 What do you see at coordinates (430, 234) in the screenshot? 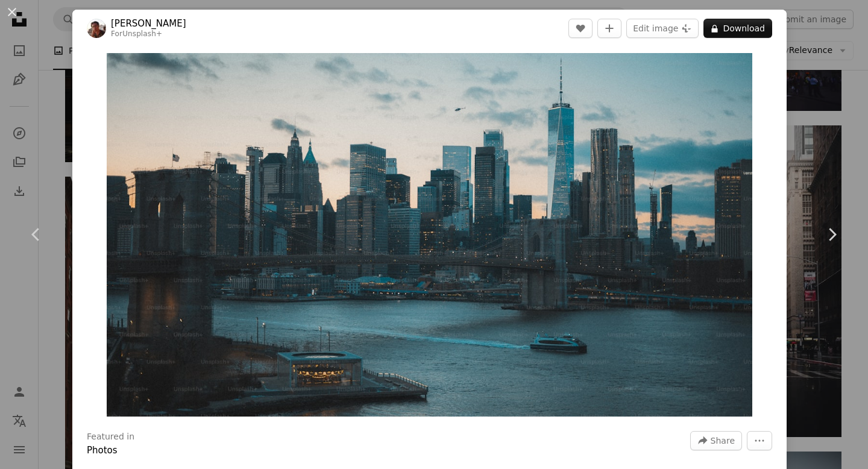
I see `button: Zoom in on this image` at bounding box center [430, 234].